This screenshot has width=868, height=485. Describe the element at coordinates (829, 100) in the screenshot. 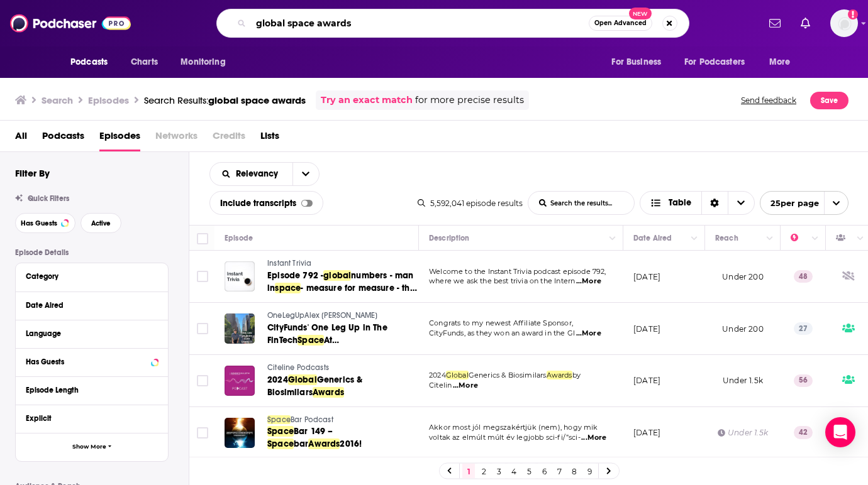

I see `button: Save` at that location.